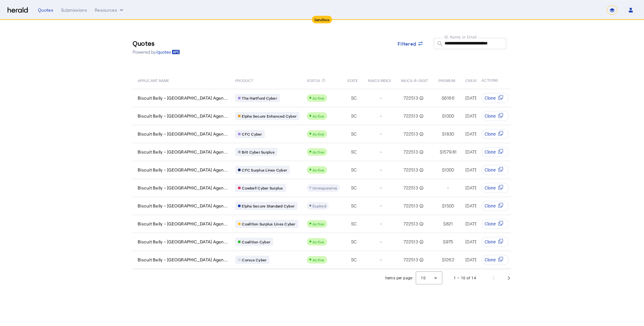  Describe the element at coordinates (449, 242) in the screenshot. I see `span: 975` at that location.